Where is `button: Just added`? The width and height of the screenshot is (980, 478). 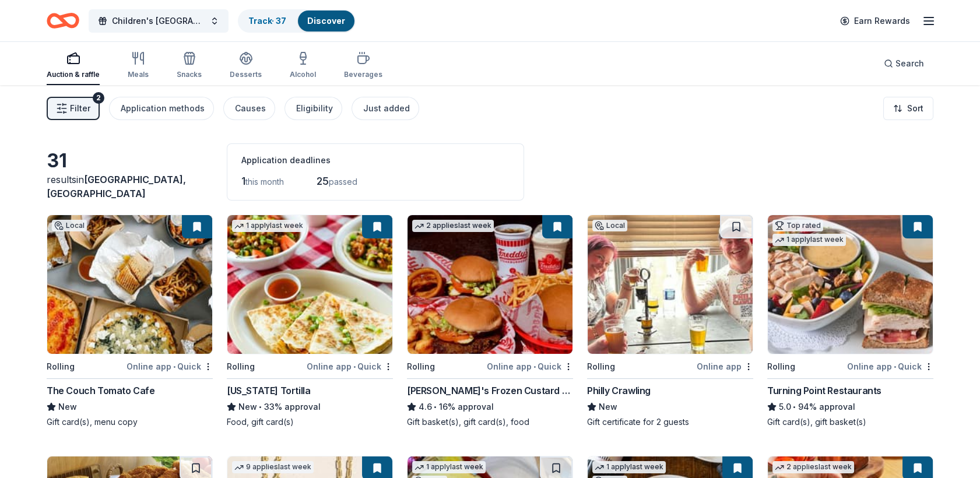
button: Just added is located at coordinates (386, 109).